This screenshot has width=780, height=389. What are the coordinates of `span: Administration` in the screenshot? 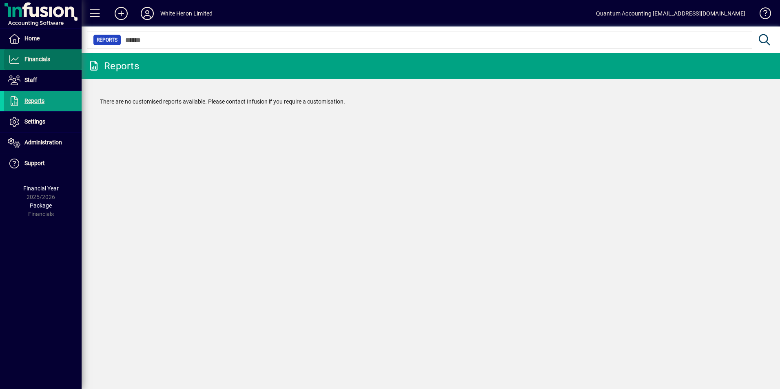 It's located at (43, 142).